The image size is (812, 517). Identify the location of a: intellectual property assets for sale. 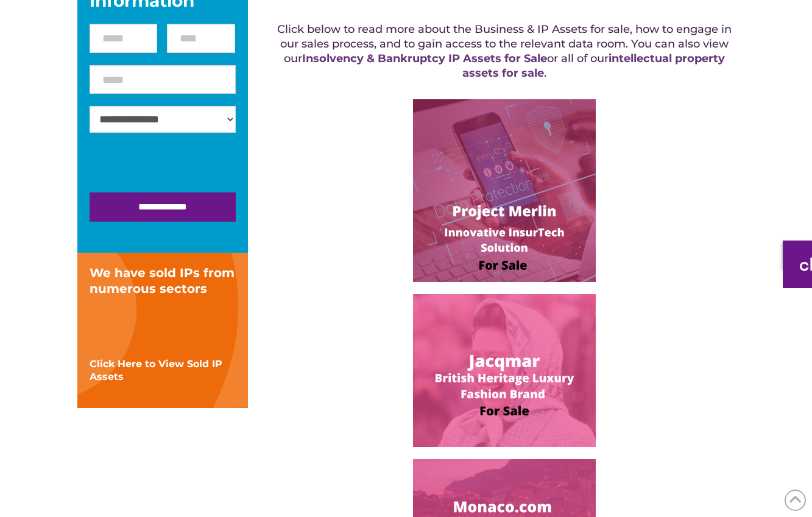
(594, 65).